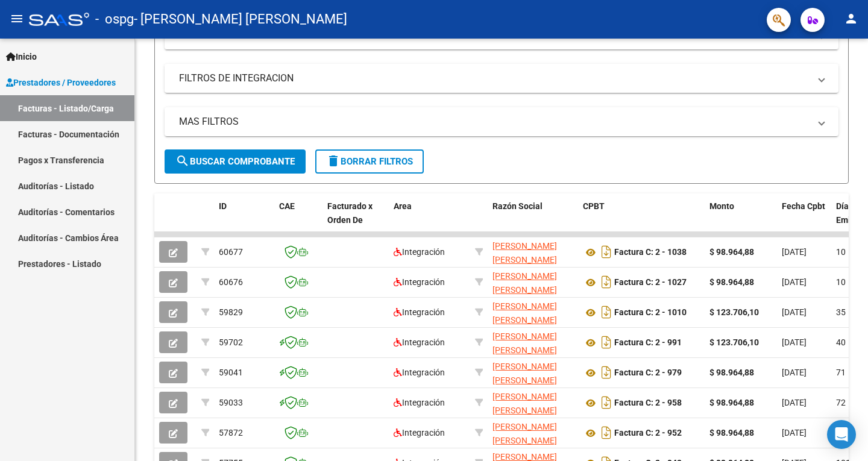  I want to click on span: Inicio, so click(21, 57).